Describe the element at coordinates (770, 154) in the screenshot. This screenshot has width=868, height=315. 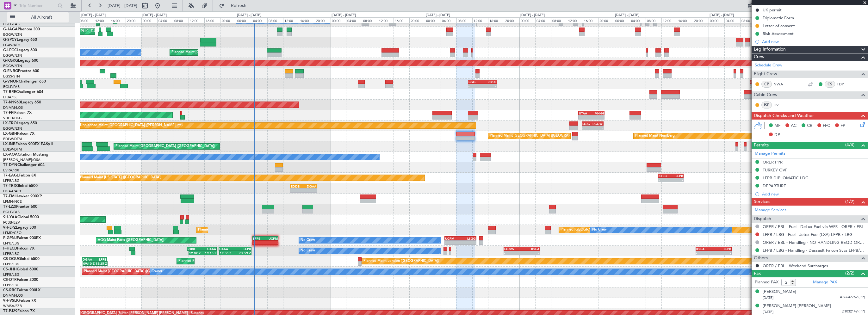
I see `a: Manage Permits` at that location.